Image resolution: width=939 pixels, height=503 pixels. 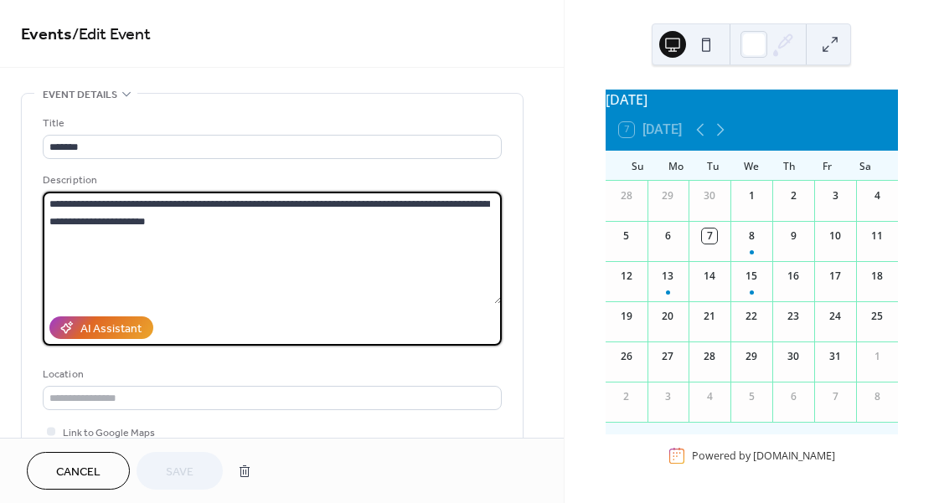 I want to click on span: / Edit Event, so click(x=111, y=34).